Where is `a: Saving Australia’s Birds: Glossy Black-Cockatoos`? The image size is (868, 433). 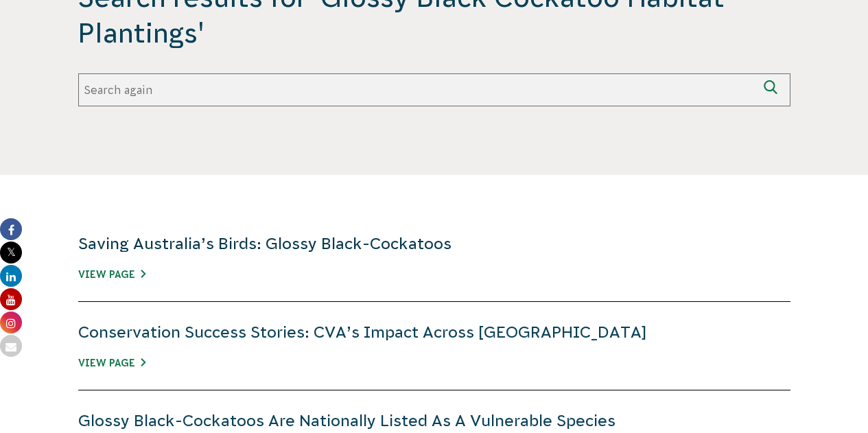 a: Saving Australia’s Birds: Glossy Black-Cockatoos is located at coordinates (265, 243).